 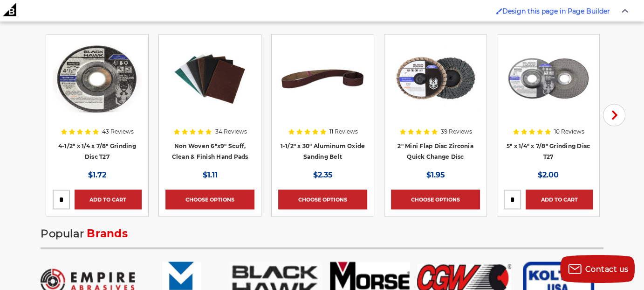 I want to click on a: Enabled brush for page builder edit. Design this page in Page Builder, so click(x=553, y=11).